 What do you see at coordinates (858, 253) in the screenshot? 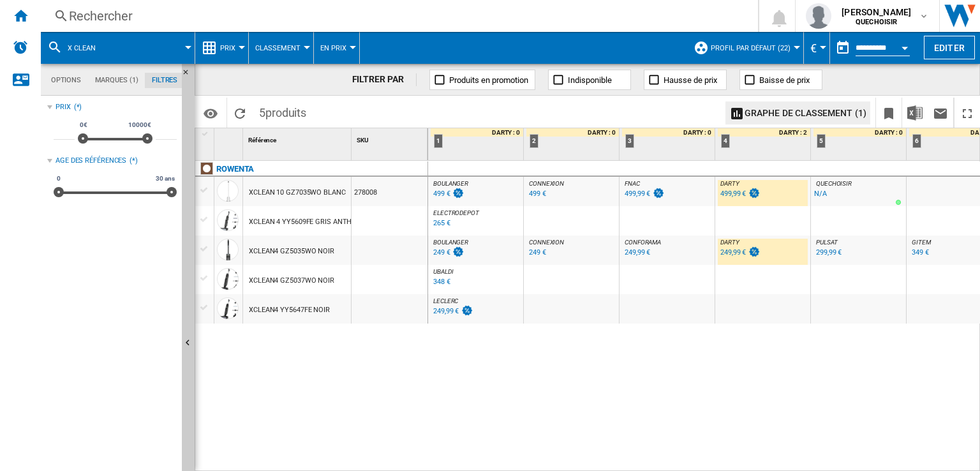
I see `div: PULSAT 299,99 €` at bounding box center [858, 253].